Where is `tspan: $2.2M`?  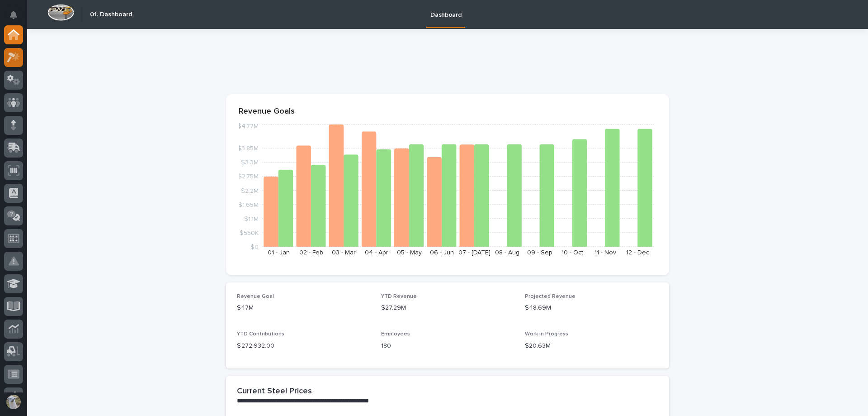 tspan: $2.2M is located at coordinates (250, 191).